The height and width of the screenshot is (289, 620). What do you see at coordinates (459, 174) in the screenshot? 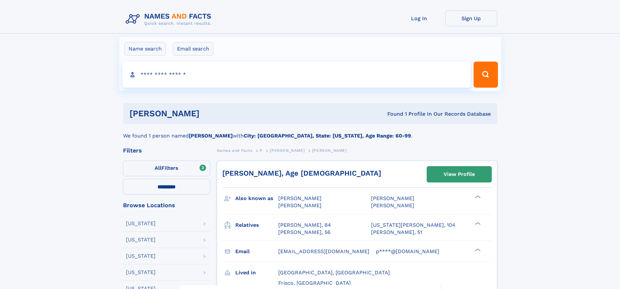
I see `a: View Profile` at bounding box center [459, 174].